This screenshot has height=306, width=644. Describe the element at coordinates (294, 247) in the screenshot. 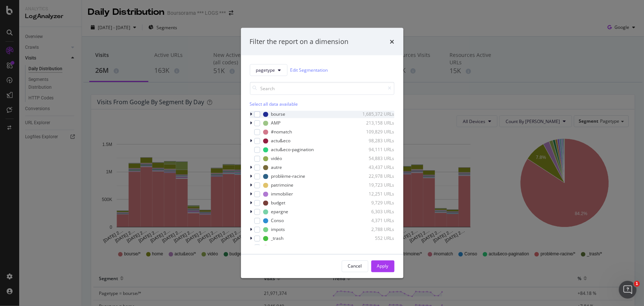

I see `div: Personalization-param` at that location.